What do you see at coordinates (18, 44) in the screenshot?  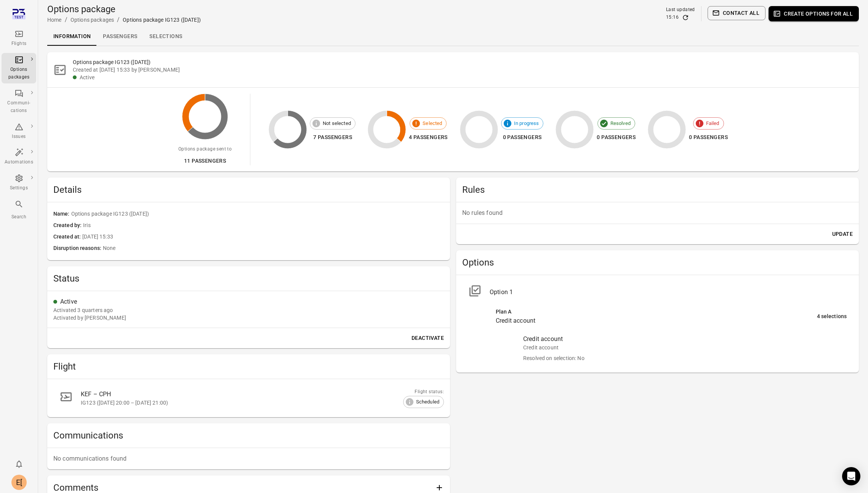 I see `div: Flights` at bounding box center [18, 44].